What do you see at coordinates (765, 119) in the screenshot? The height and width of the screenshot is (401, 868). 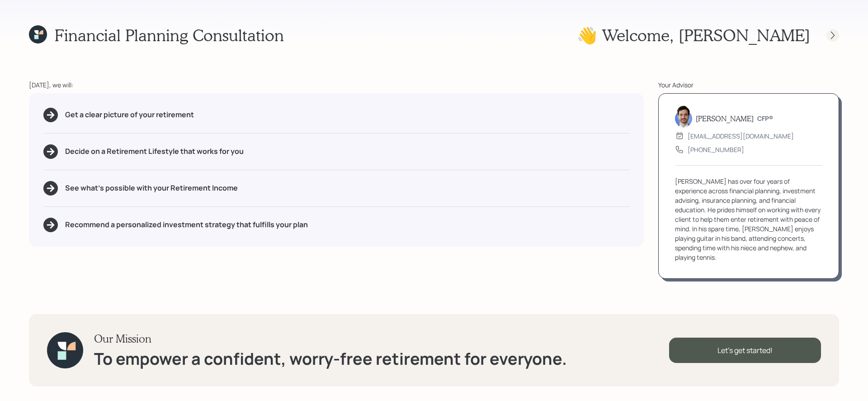 I see `h6: CFP®` at bounding box center [765, 119].